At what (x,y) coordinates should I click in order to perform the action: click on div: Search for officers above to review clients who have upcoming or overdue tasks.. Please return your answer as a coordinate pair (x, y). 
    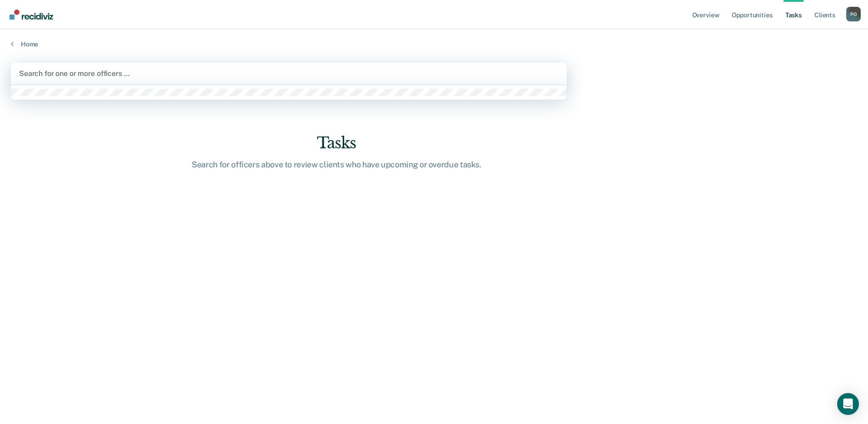
    Looking at the image, I should click on (336, 164).